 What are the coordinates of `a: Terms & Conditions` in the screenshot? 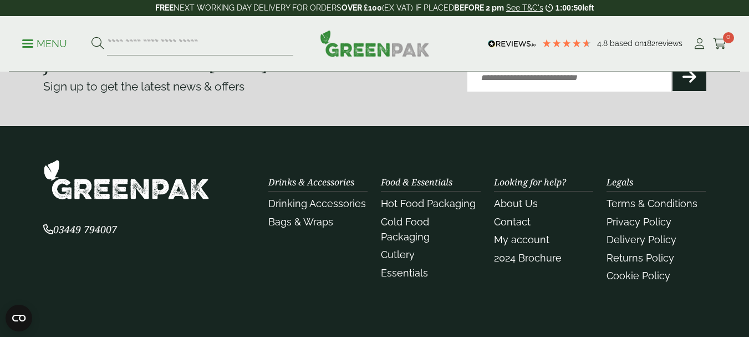 It's located at (652, 203).